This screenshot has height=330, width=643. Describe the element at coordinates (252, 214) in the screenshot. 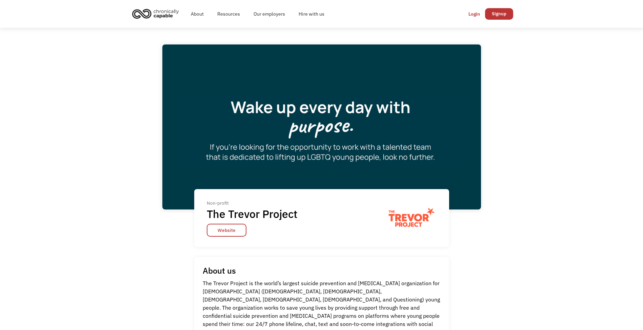

I see `h1: The Trevor Project` at that location.